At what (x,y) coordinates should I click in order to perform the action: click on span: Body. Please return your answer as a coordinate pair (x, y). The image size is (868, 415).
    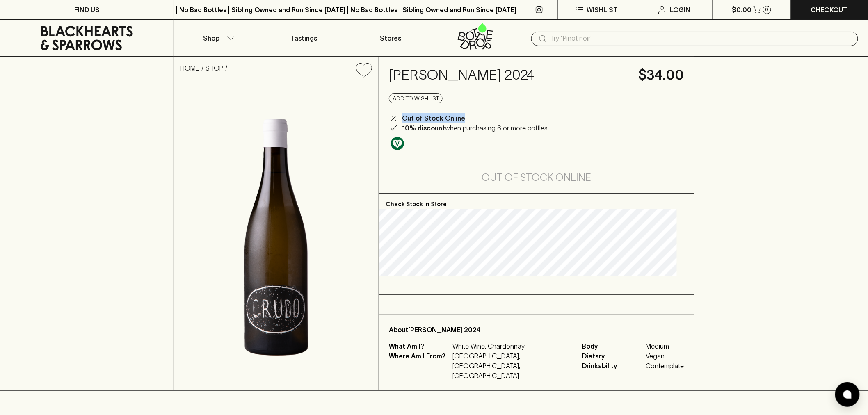
    Looking at the image, I should click on (613, 346).